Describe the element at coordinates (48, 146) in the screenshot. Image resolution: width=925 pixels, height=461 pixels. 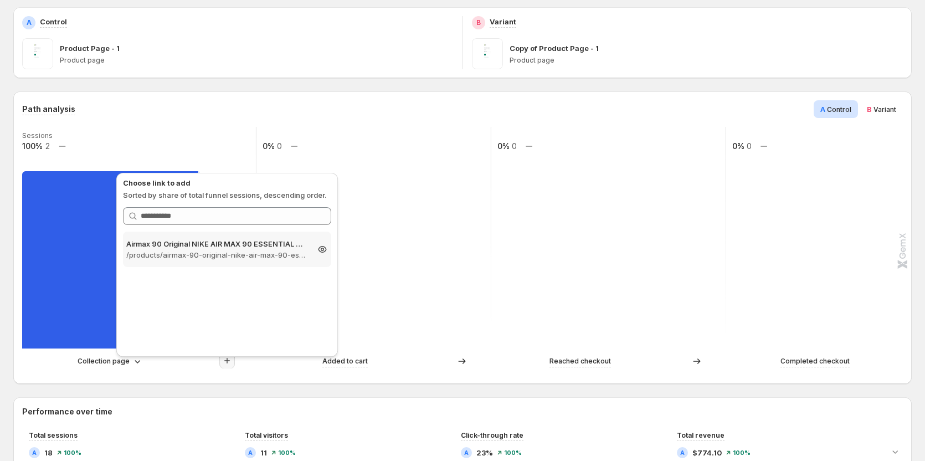
I see `text: 2` at that location.